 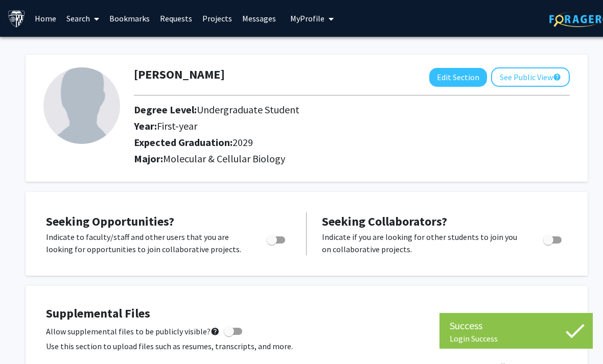 I want to click on p: Use this section to upload files such as resumes, transcripts, and more., so click(x=307, y=346).